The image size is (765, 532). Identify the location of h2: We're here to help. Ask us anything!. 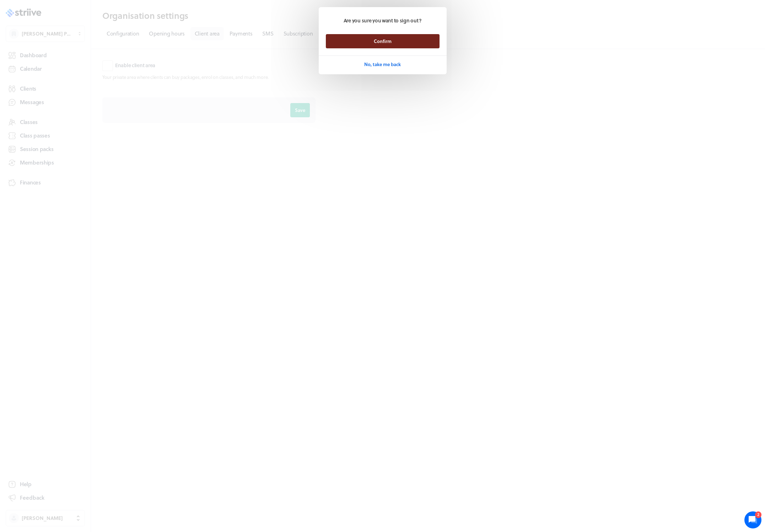
(71, 54).